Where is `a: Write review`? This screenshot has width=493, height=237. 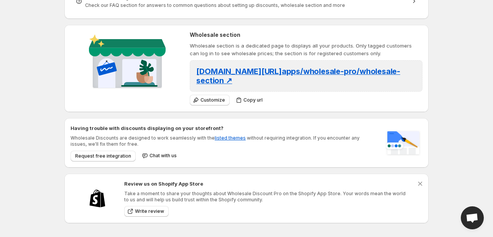 a: Write review is located at coordinates (147, 211).